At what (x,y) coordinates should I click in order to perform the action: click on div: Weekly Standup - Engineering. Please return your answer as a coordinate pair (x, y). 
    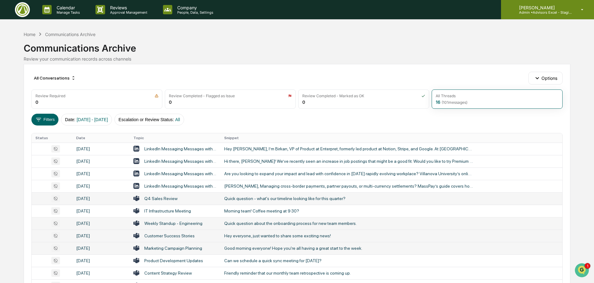
    Looking at the image, I should click on (173, 223).